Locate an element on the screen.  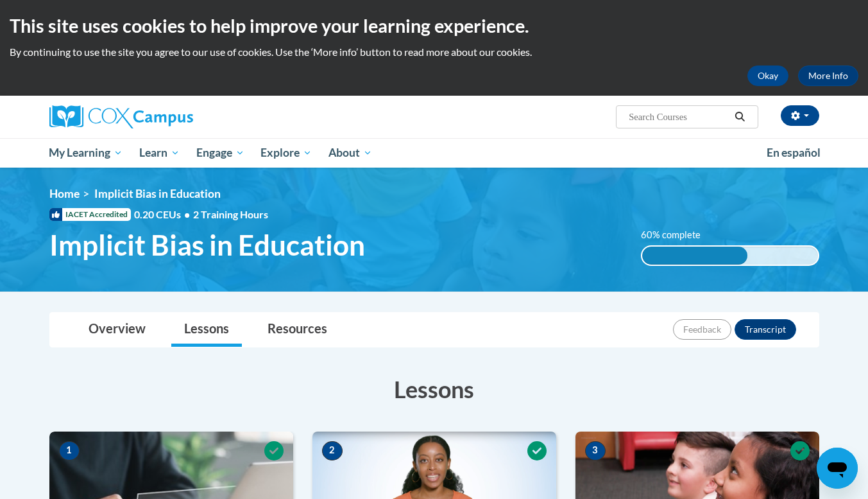
a: My Learning is located at coordinates (86, 152).